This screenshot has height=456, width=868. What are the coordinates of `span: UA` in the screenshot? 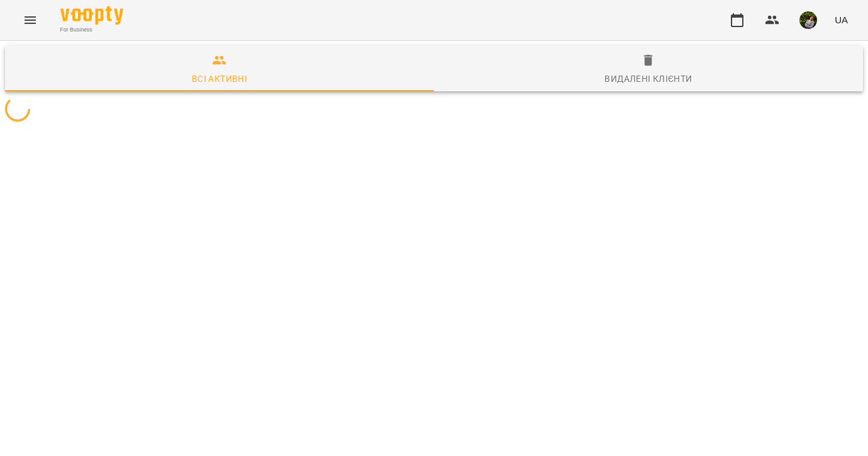 It's located at (842, 20).